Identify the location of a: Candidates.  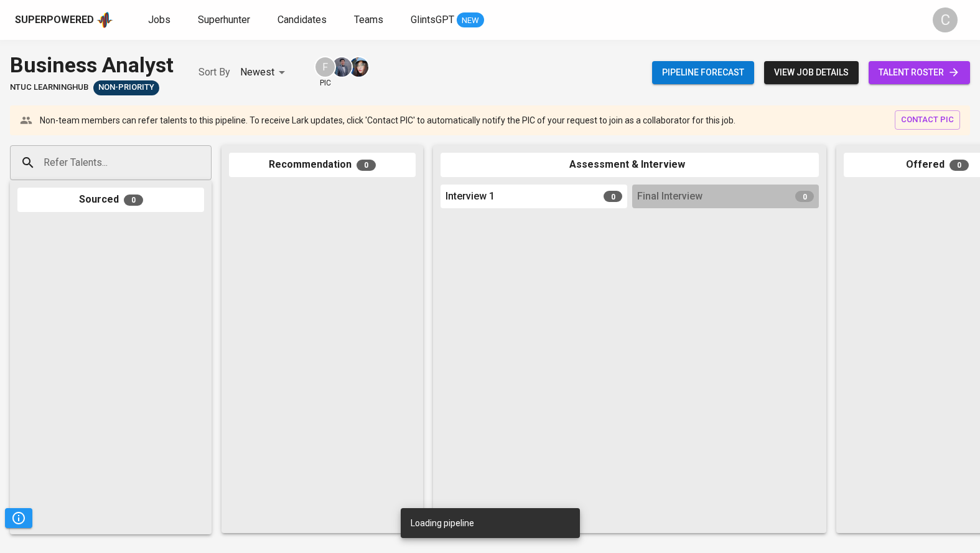
(303, 20).